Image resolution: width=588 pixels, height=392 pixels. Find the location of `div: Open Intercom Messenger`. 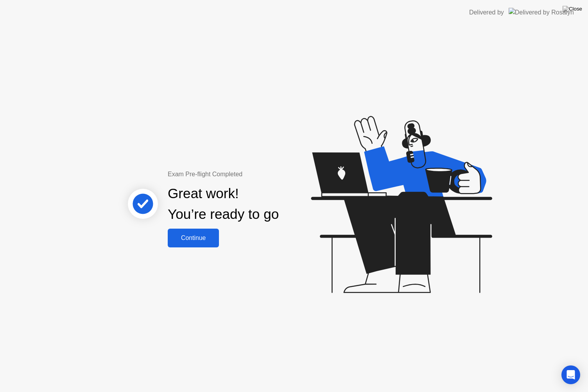

div: Open Intercom Messenger is located at coordinates (571, 375).